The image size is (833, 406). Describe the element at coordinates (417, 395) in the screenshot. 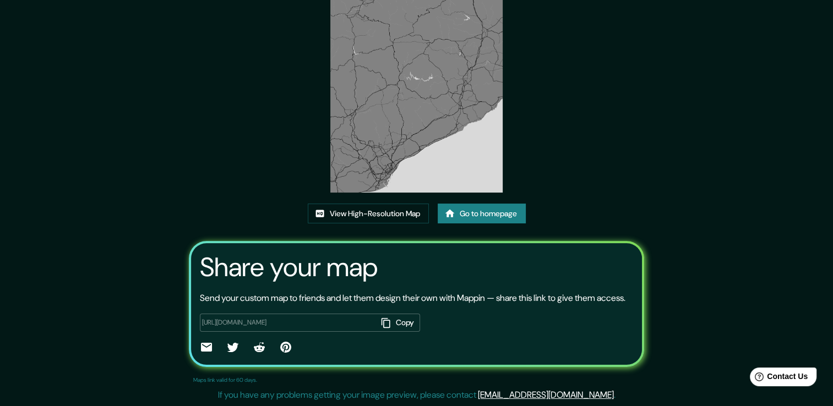

I see `p: If you have any problems getting your image preview, please contact .` at that location.